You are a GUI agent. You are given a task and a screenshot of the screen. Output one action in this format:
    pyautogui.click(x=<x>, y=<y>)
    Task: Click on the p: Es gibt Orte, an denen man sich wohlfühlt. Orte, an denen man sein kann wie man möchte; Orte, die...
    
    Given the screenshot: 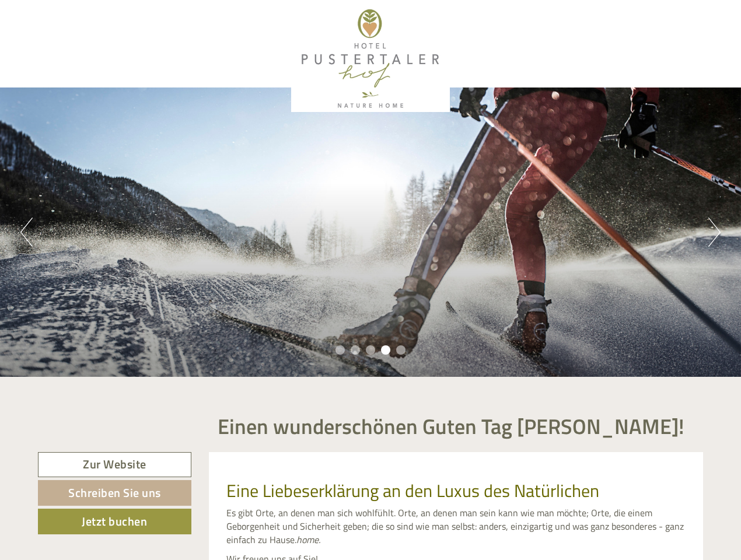 What is the action you would take?
    pyautogui.click(x=456, y=526)
    